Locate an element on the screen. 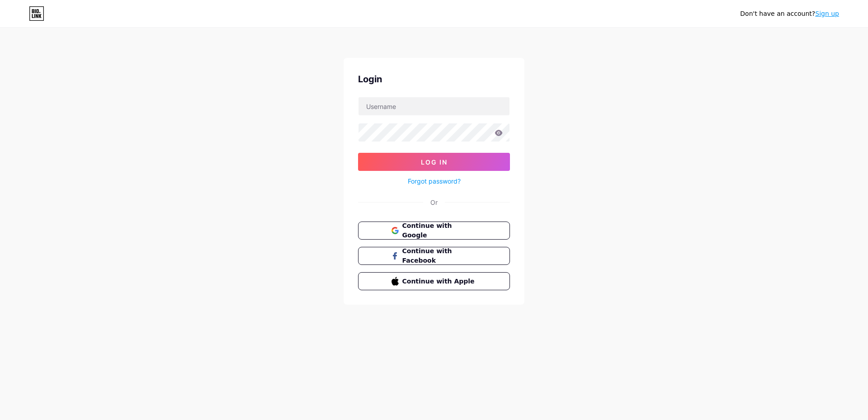 Image resolution: width=868 pixels, height=420 pixels. a: Continue with Facebook is located at coordinates (434, 256).